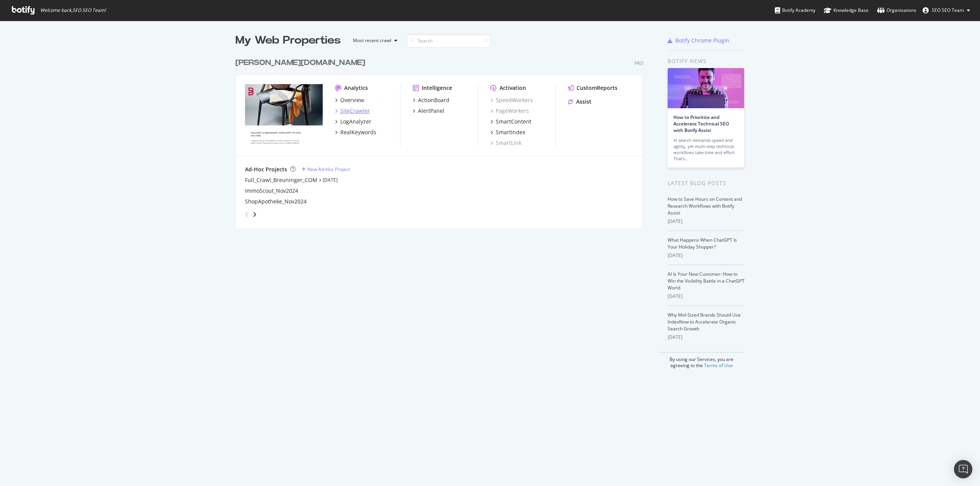  What do you see at coordinates (272, 191) in the screenshot?
I see `a: ImmoScout_Nov2024` at bounding box center [272, 191].